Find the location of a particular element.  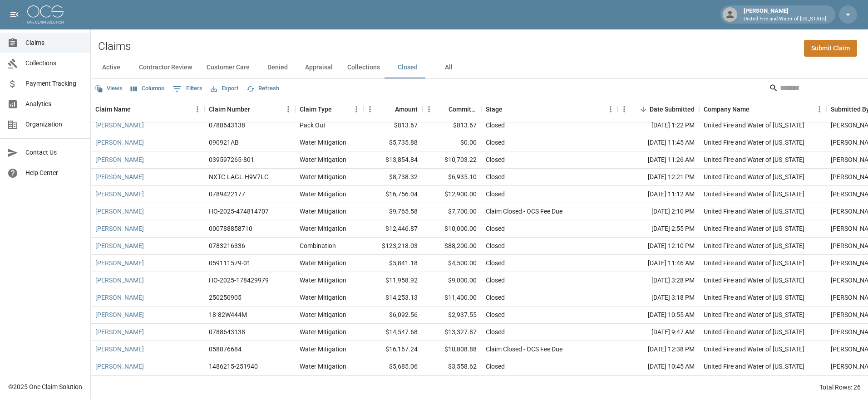

div: $13,327.87 is located at coordinates (452, 333).